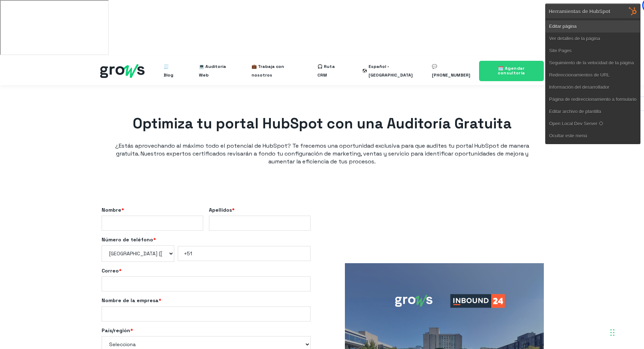  Describe the element at coordinates (170, 71) in the screenshot. I see `a: 🧾 Blog` at that location.